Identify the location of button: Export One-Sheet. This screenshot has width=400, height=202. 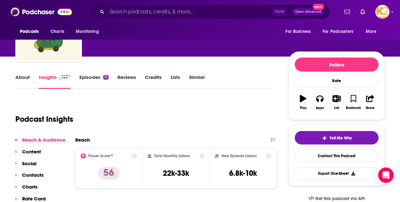
(336, 173).